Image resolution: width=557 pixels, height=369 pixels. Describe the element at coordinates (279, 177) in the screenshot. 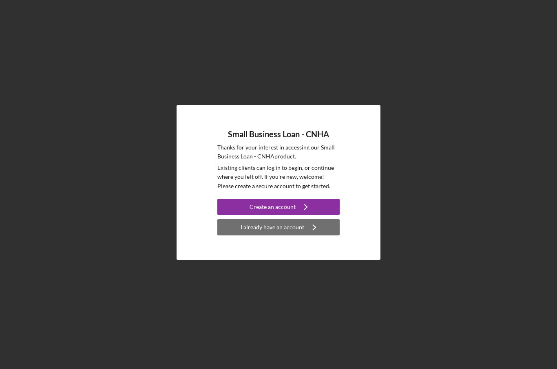

I see `p: Existing clients can log in to begin, or continue where you left off. If you're new, welcome! Ple...` at that location.